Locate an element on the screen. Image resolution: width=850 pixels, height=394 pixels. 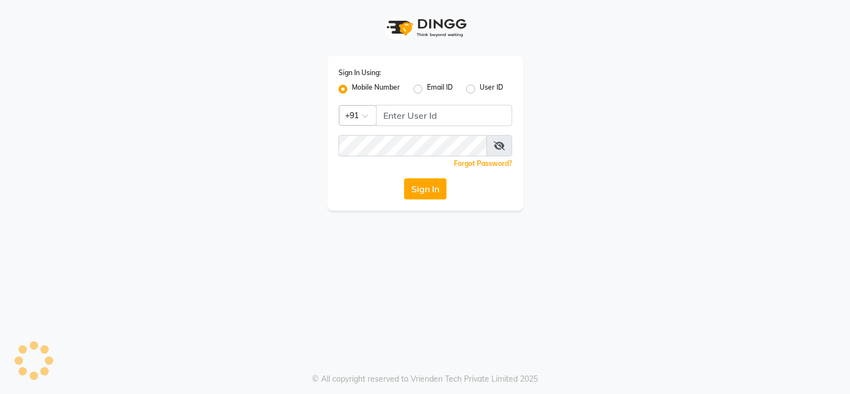
label: Mobile Number is located at coordinates (376, 89).